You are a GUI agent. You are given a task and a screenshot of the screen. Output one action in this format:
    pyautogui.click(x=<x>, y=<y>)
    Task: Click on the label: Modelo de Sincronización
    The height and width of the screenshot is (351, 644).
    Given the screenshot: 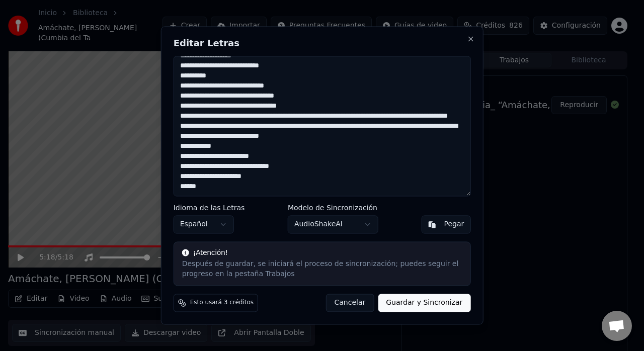 What is the action you would take?
    pyautogui.click(x=333, y=208)
    